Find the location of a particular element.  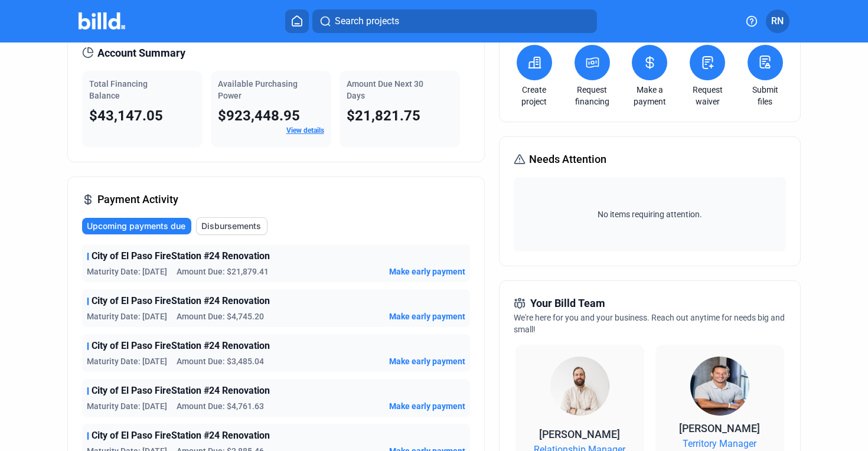

span: Your Billd Team is located at coordinates (567, 303).